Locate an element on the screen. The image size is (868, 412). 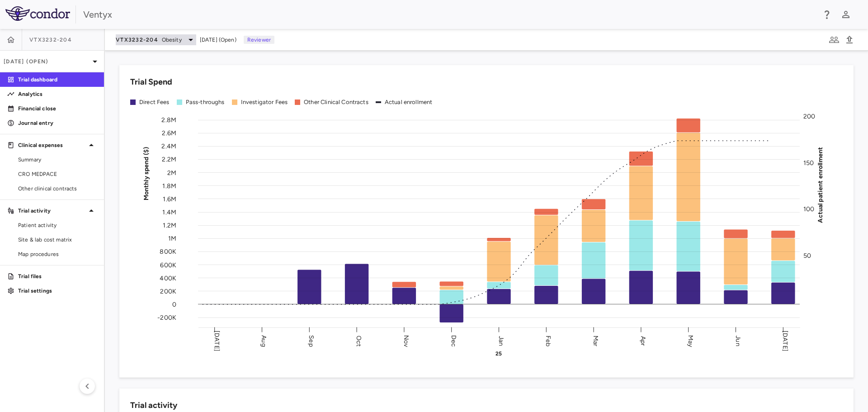
span: Other clinical contracts is located at coordinates (57, 189).